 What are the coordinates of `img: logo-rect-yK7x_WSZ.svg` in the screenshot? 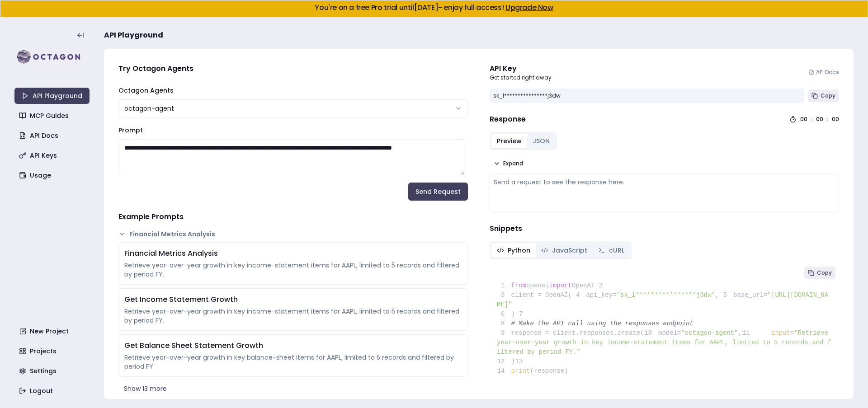 It's located at (52, 57).